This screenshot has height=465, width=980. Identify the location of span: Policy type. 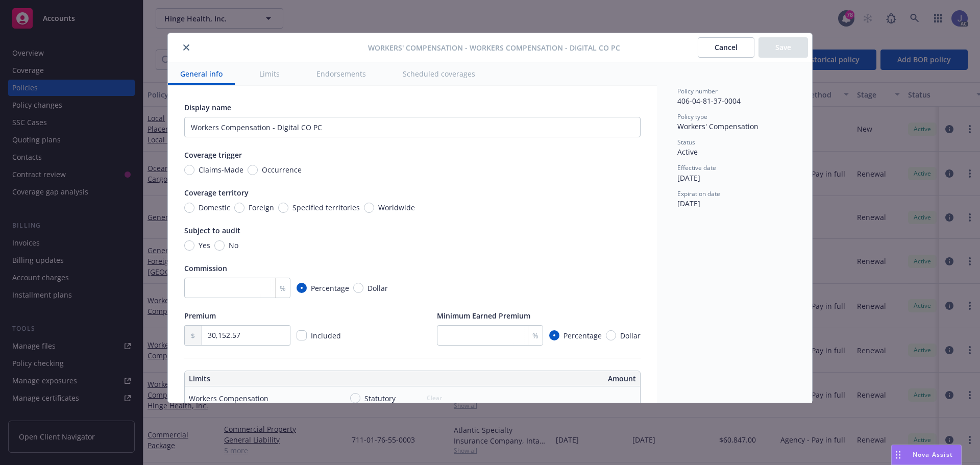
(692, 116).